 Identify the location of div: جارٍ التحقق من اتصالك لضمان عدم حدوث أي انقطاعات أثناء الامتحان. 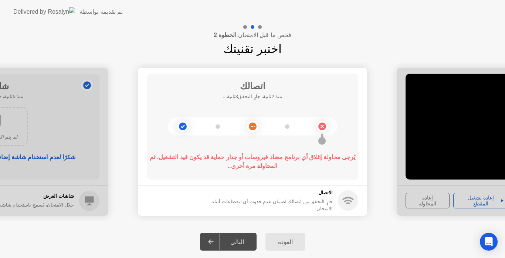
(270, 205).